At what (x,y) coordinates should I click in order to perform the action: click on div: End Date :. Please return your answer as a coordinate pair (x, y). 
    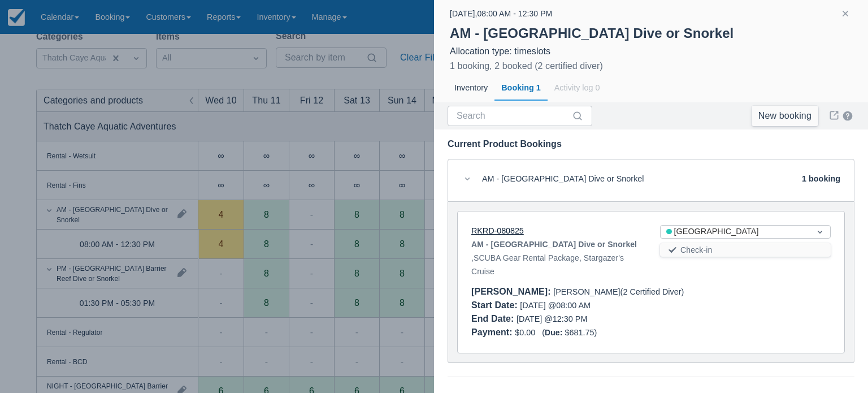
    Looking at the image, I should click on (494, 319).